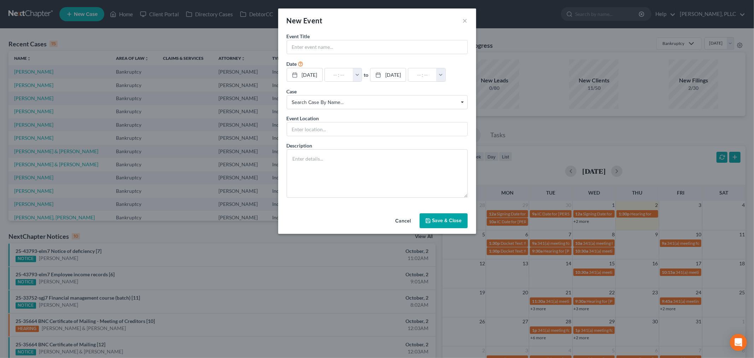 The image size is (754, 358). What do you see at coordinates (444, 221) in the screenshot?
I see `button: Save & Close` at bounding box center [444, 221].